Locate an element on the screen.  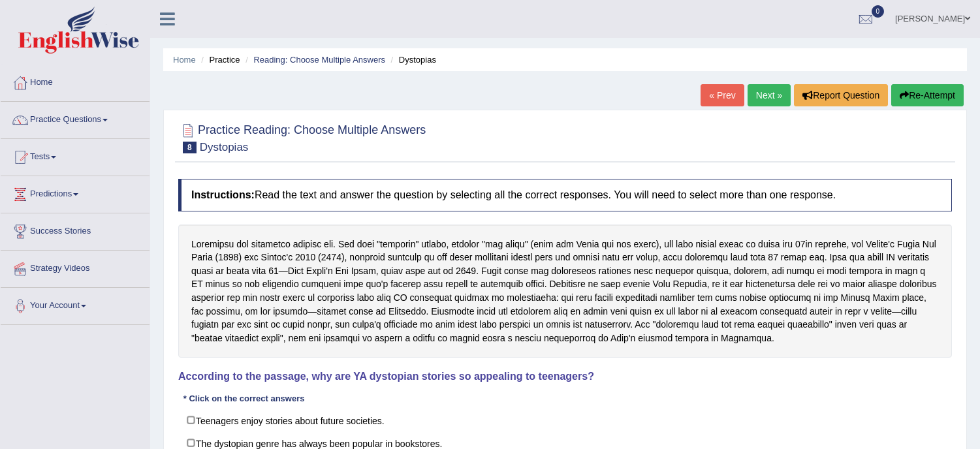
label: Teenagers enjoy stories about future societies. is located at coordinates (565, 420).